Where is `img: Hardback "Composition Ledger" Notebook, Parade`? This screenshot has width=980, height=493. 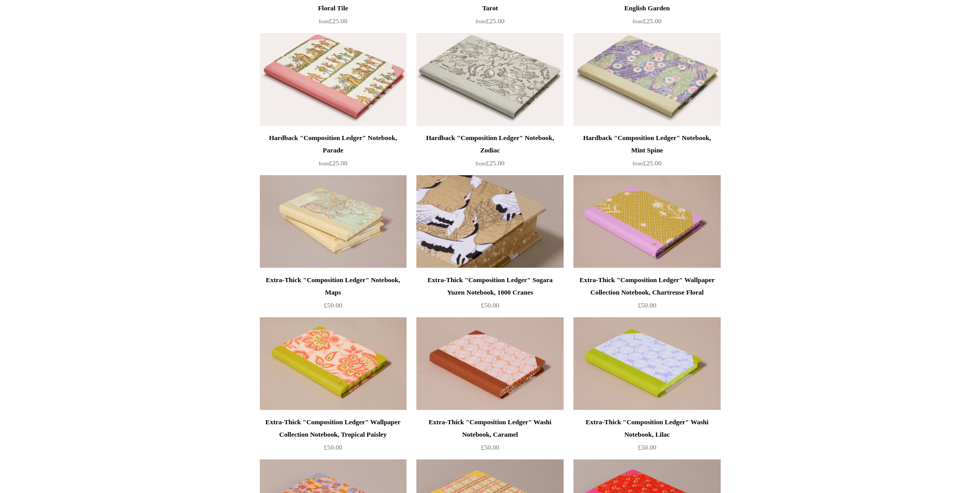
img: Hardback "Composition Ledger" Notebook, Parade is located at coordinates (333, 79).